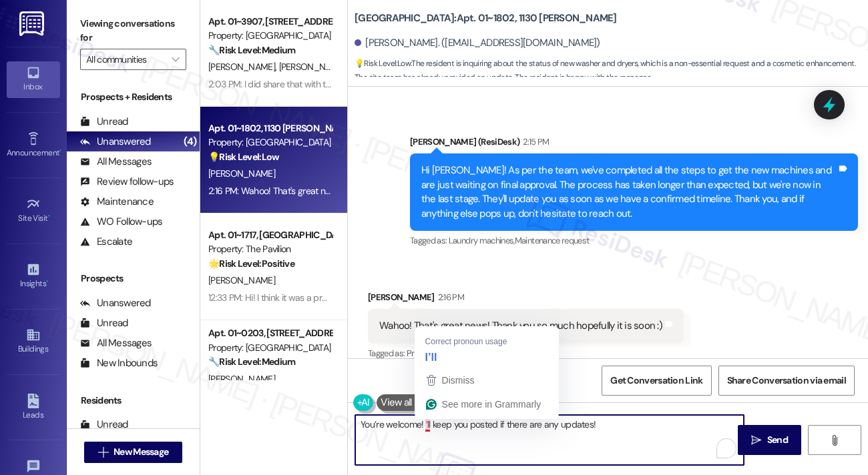  Describe the element at coordinates (656, 380) in the screenshot. I see `span: Get Conversation Link` at that location.